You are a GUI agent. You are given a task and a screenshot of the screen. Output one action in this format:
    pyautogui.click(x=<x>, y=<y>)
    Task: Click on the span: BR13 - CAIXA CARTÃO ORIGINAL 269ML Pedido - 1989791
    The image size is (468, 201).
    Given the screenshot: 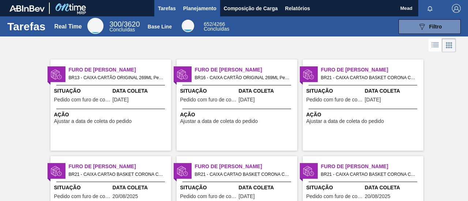 What is the action you would take?
    pyautogui.click(x=117, y=78)
    